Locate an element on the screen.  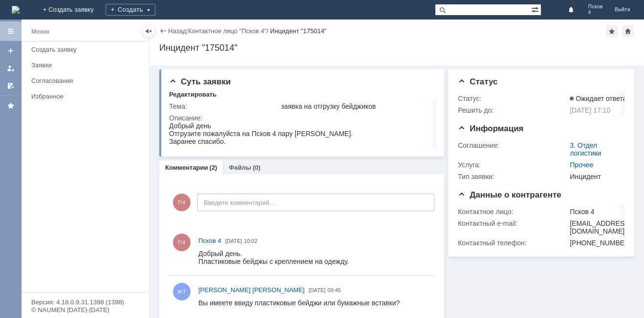
div: Добавить в избранное is located at coordinates (612, 31).